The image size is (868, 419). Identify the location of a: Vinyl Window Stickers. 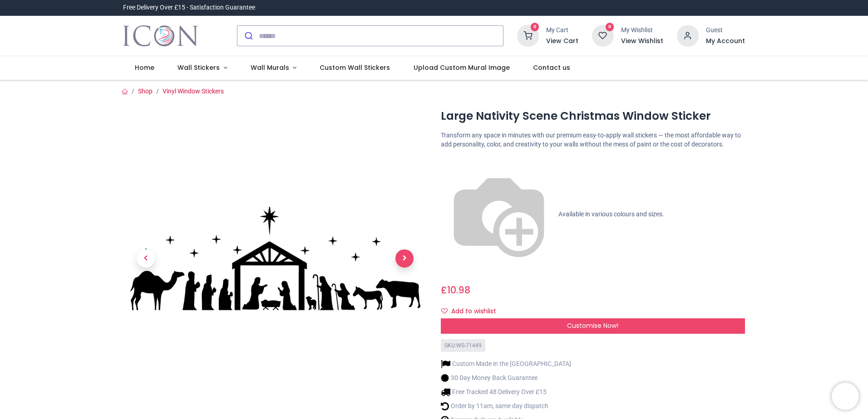
(193, 91).